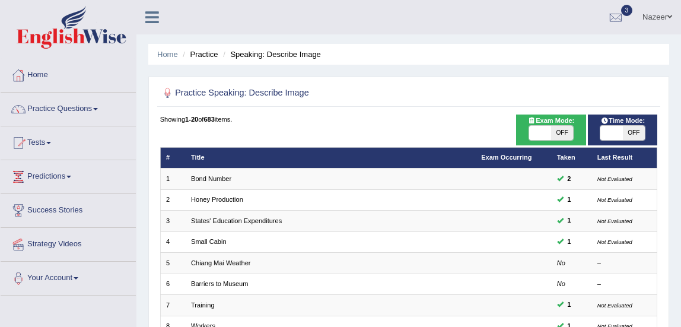  What do you see at coordinates (192, 119) in the screenshot?
I see `b: 1-20` at bounding box center [192, 119].